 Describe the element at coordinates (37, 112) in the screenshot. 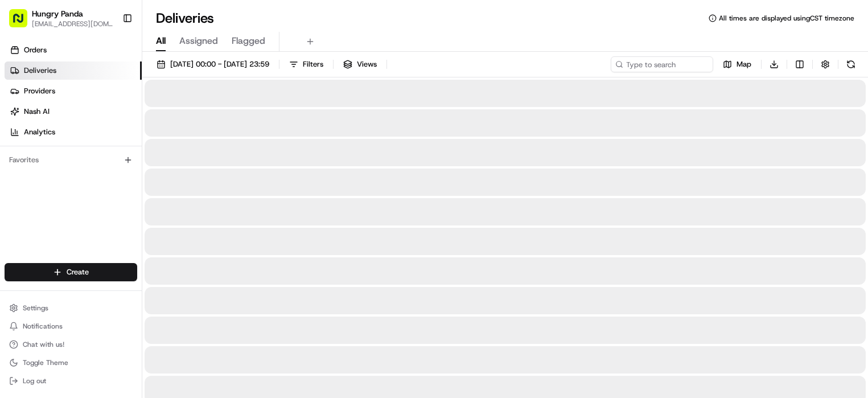

I see `span: Nash AI` at that location.